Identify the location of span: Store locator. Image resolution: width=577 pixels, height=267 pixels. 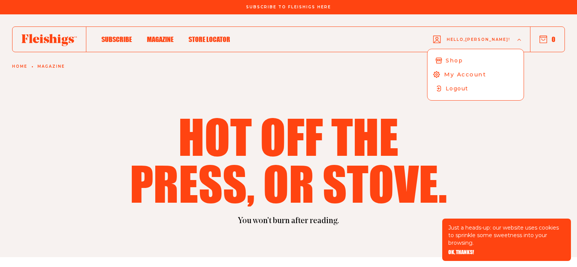
(209, 39).